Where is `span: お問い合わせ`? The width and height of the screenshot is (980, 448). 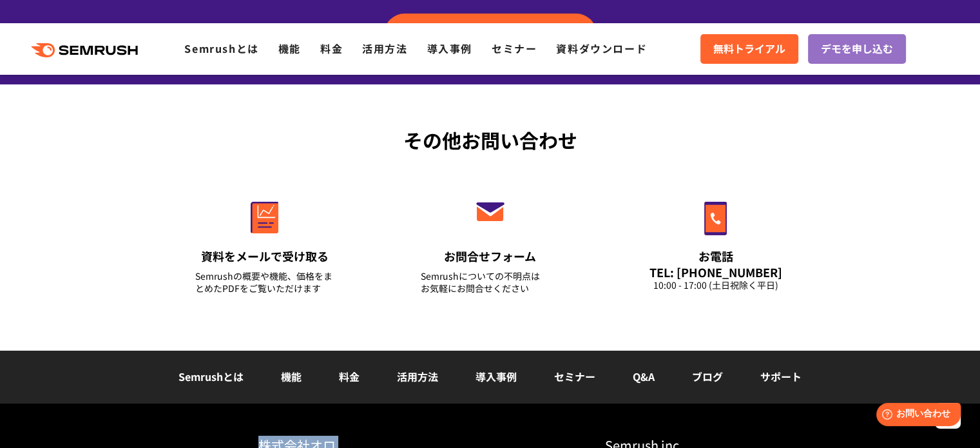 span: お問い合わせ is located at coordinates (58, 16).